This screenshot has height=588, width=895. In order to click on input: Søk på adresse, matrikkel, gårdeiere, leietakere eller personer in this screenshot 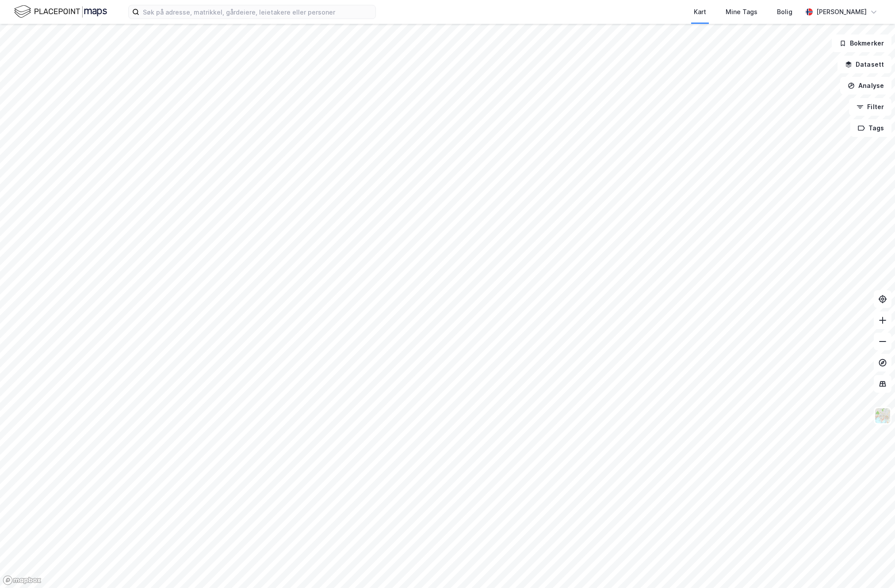, I will do `click(257, 12)`.